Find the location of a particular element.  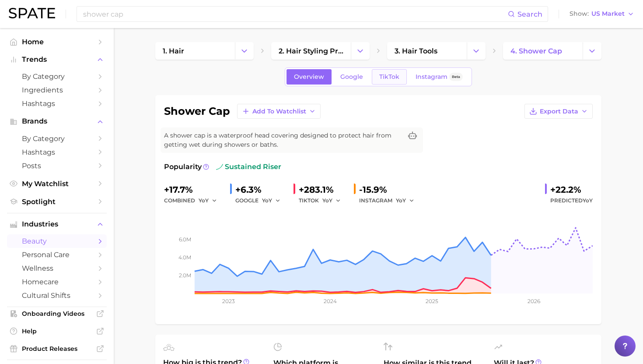

tspan: 2023 is located at coordinates (229, 301).